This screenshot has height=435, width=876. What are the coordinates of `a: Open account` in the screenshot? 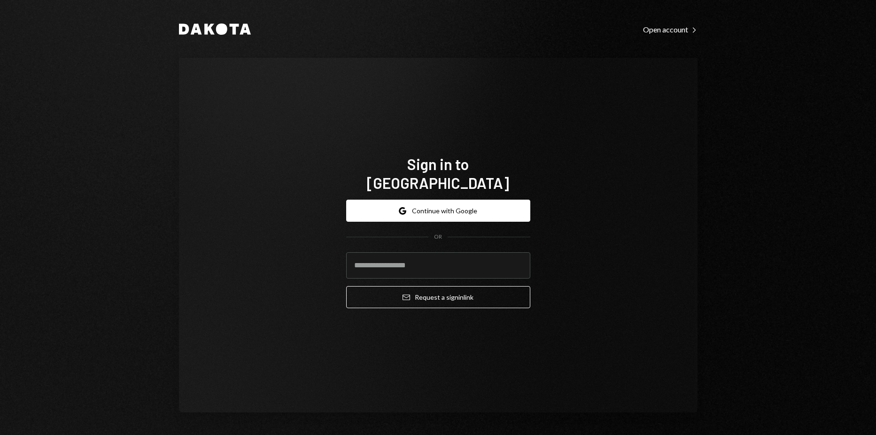 It's located at (670, 29).